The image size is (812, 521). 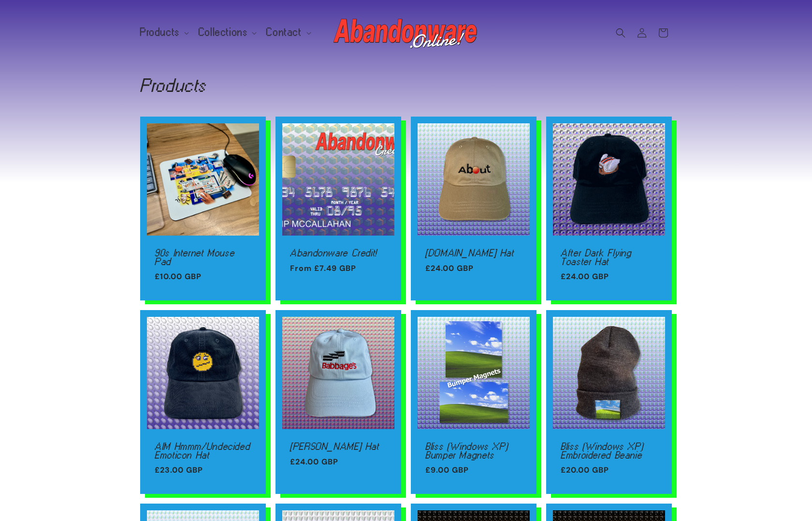 What do you see at coordinates (227, 33) in the screenshot?
I see `summary: Collections` at bounding box center [227, 33].